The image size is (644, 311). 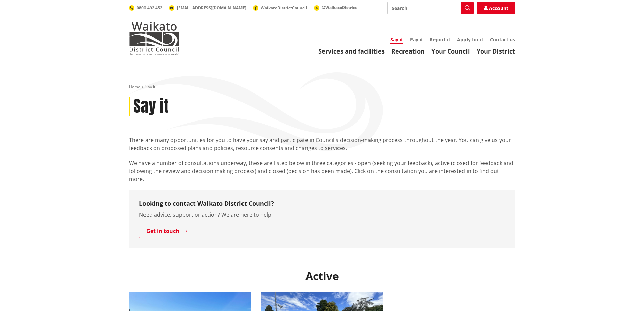 I want to click on a: Say it, so click(x=396, y=40).